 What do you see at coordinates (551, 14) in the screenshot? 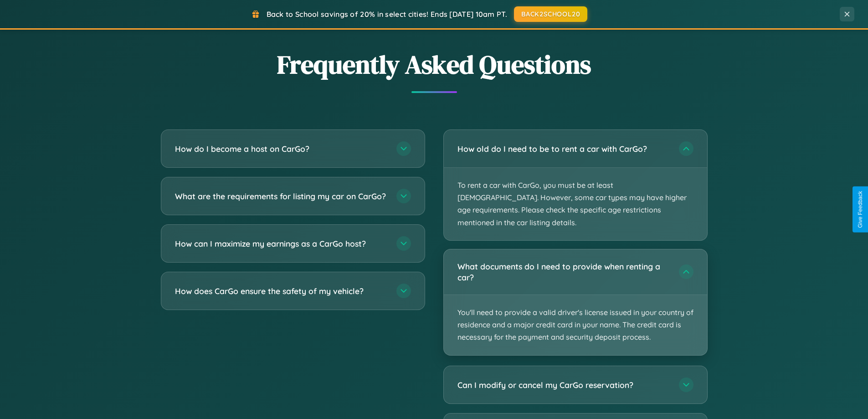
I see `button: BACK2SCHOOL20` at bounding box center [551, 14].